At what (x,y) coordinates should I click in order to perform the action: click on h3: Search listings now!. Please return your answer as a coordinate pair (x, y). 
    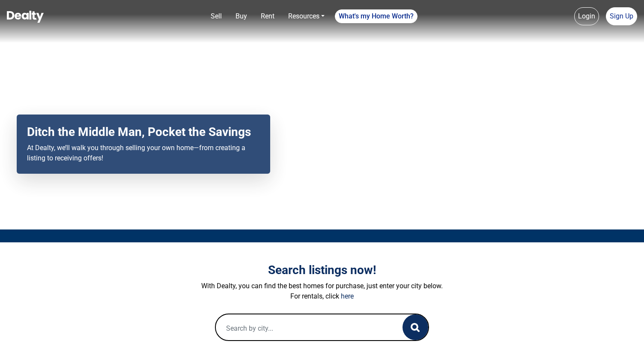
    Looking at the image, I should click on (322, 270).